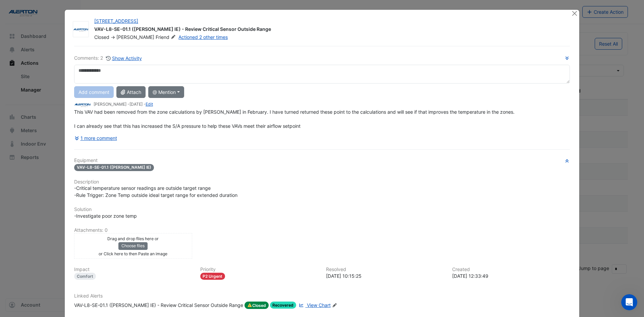 This screenshot has height=317, width=644. I want to click on small: or Click here to then Paste an image, so click(133, 254).